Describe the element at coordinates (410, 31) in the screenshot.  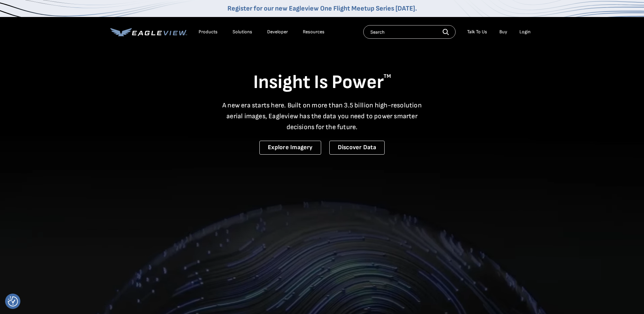
I see `input: Search` at that location.